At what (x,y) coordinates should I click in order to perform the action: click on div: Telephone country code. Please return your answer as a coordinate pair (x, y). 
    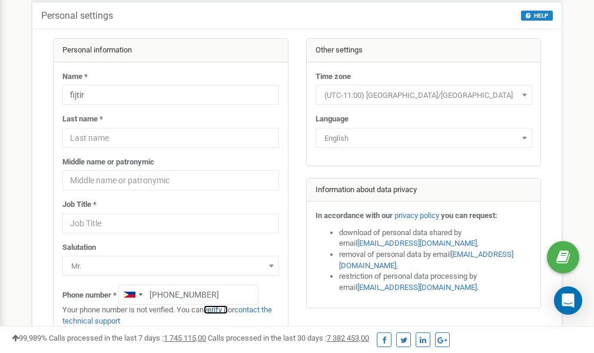
    Looking at the image, I should click on (133, 295).